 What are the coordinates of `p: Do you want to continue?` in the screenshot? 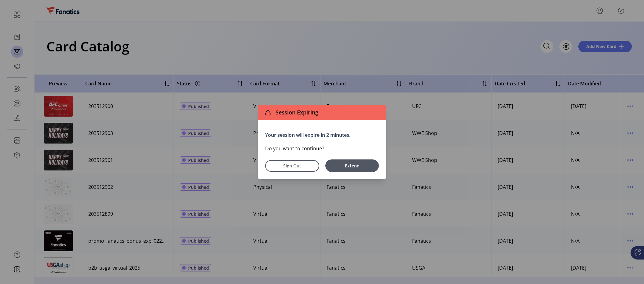 It's located at (322, 148).